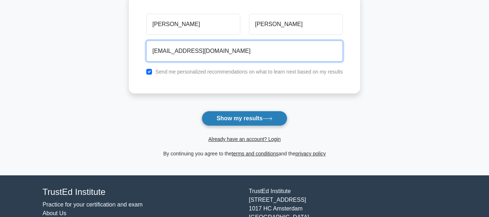 The height and width of the screenshot is (217, 489). What do you see at coordinates (255, 153) in the screenshot?
I see `a: terms and conditions` at bounding box center [255, 153].